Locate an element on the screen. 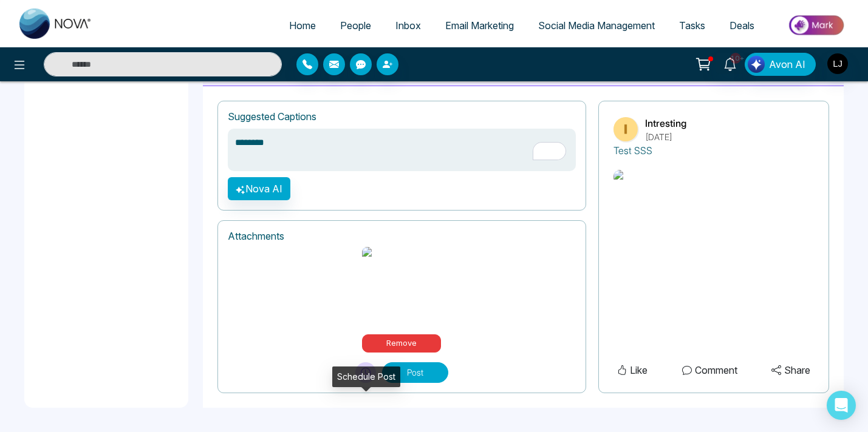  a: Tasks is located at coordinates (692, 25).